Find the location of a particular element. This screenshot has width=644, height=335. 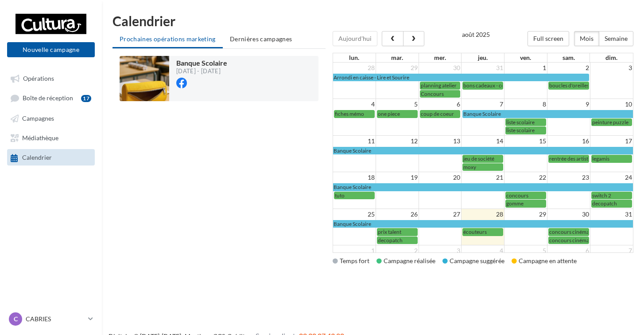

td: 3 is located at coordinates (440, 250).